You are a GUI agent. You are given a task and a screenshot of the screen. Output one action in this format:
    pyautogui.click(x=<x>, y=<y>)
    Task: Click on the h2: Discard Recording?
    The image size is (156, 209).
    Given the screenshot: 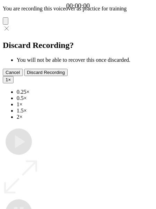 What is the action you would take?
    pyautogui.click(x=78, y=45)
    